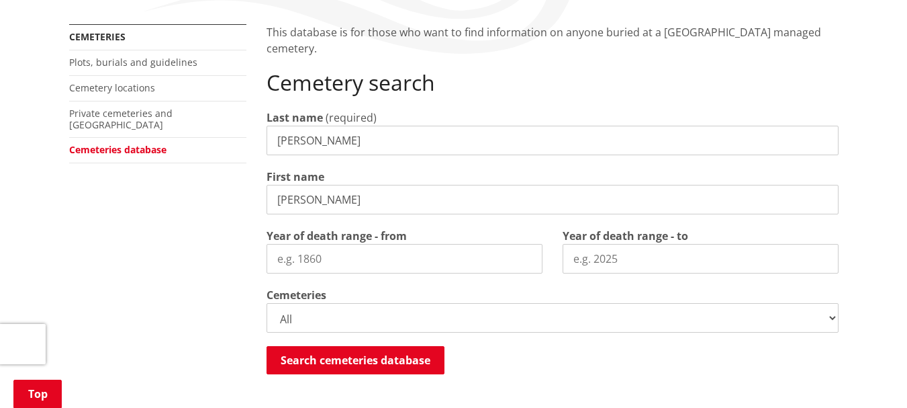 Image resolution: width=907 pixels, height=408 pixels. Describe the element at coordinates (355, 360) in the screenshot. I see `button: Search cemeteries database` at that location.